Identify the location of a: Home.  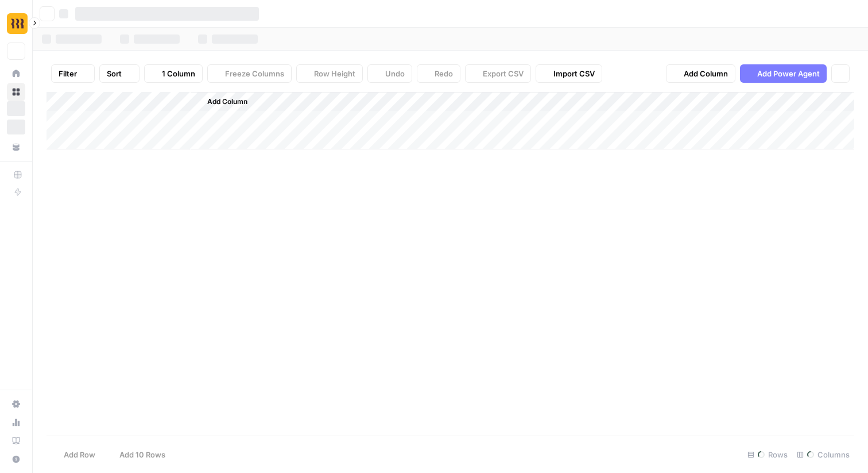
(16, 74).